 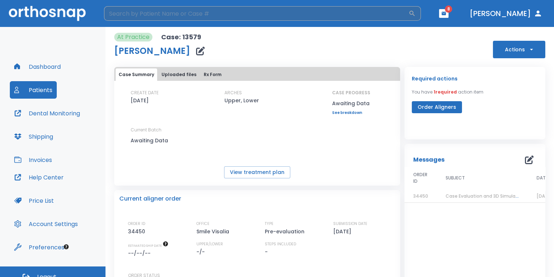 I want to click on span: 8, so click(x=448, y=9).